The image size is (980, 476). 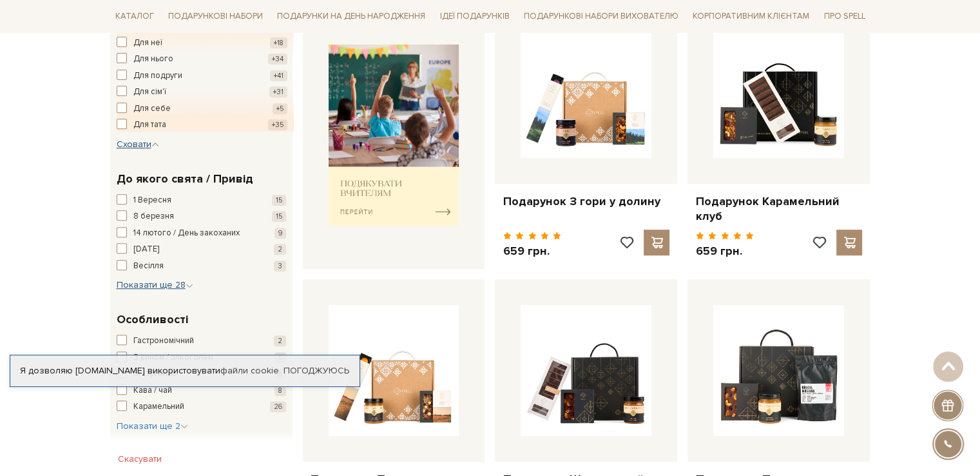 What do you see at coordinates (277, 124) in the screenshot?
I see `span: +35` at bounding box center [277, 124].